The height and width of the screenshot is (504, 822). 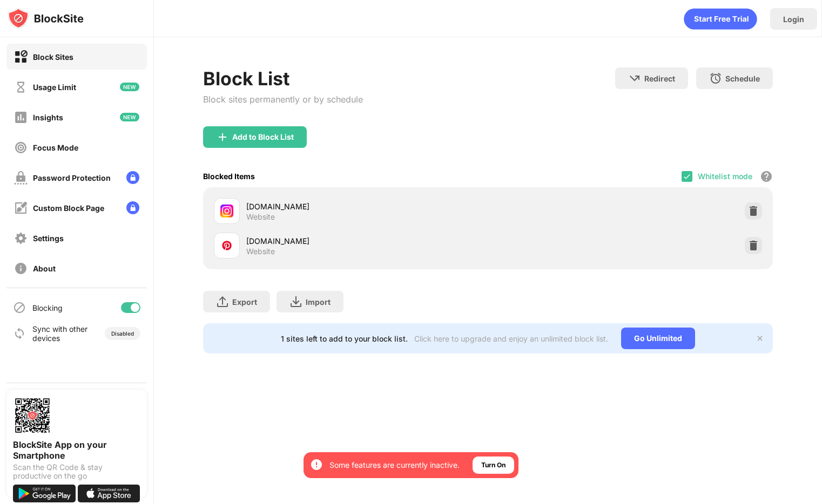 What do you see at coordinates (244, 302) in the screenshot?
I see `div: Export` at bounding box center [244, 302].